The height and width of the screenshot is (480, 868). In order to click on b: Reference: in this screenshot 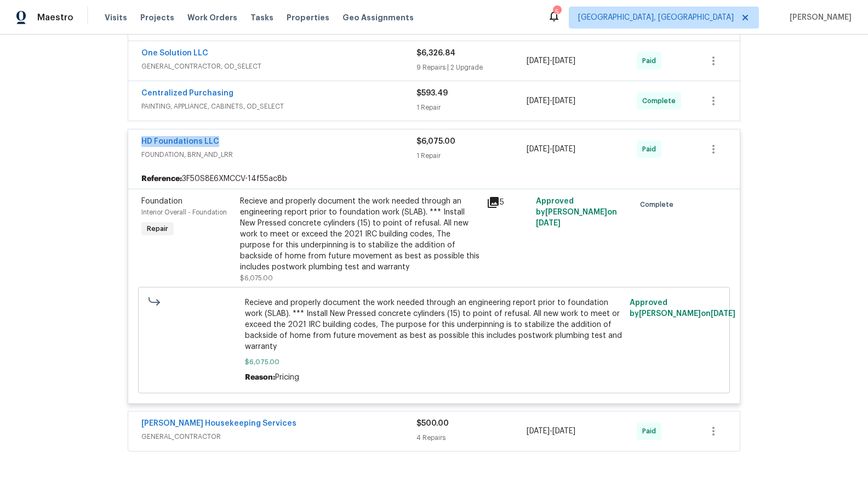, I will do `click(162, 179)`.